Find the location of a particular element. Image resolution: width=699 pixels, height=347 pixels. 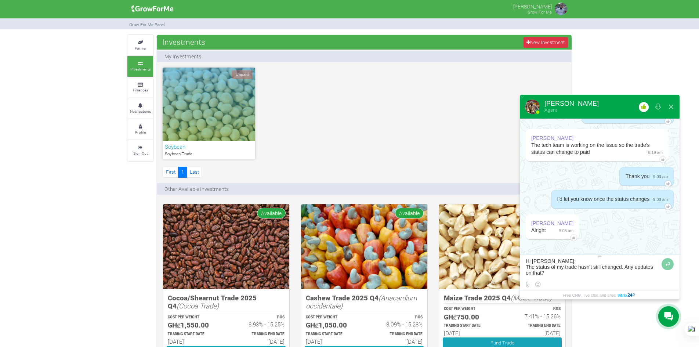

a: Farms is located at coordinates (140, 45).